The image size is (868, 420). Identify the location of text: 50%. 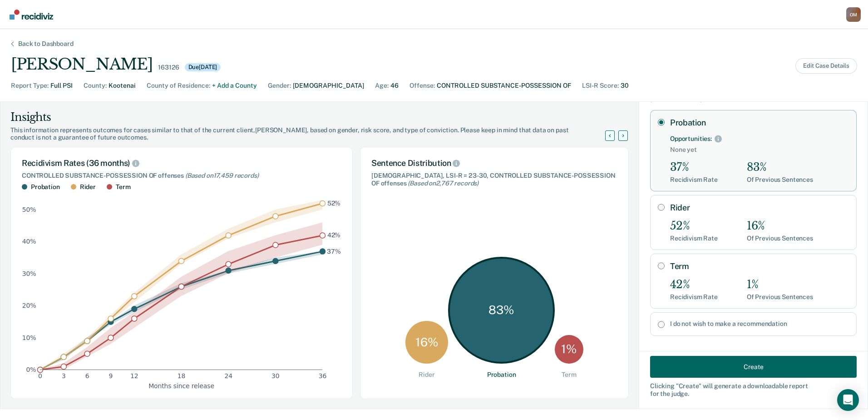
(29, 210).